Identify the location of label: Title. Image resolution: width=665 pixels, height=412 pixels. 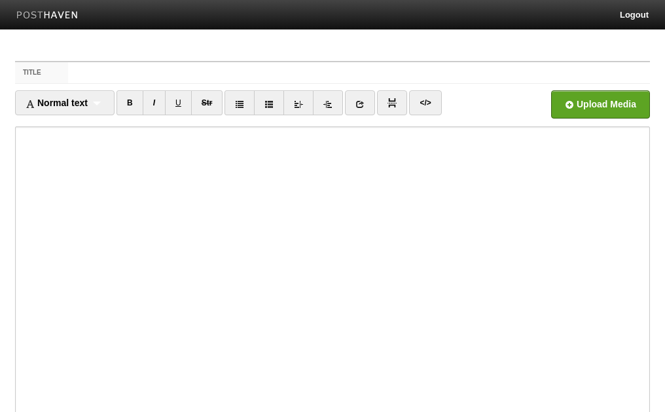
(41, 73).